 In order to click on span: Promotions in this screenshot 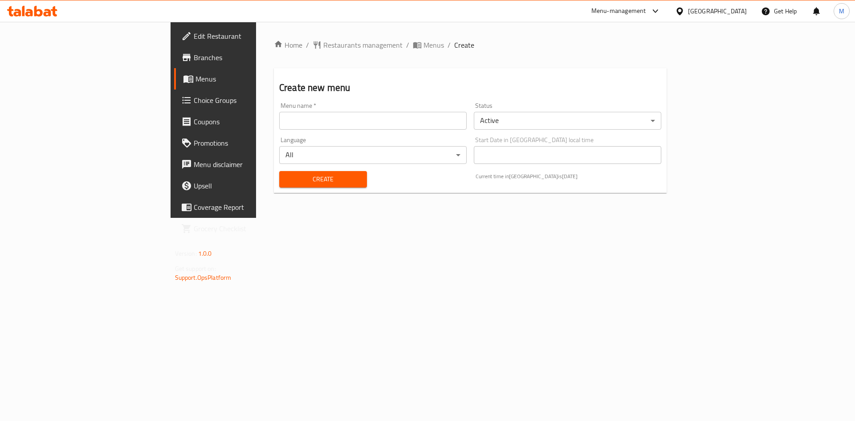, I will do `click(250, 143)`.